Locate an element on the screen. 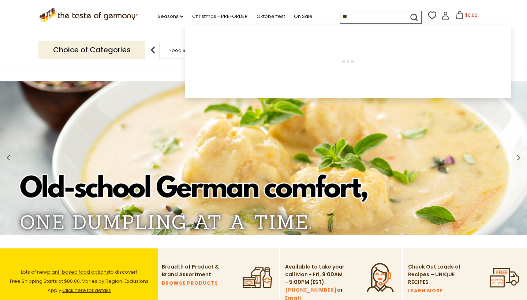  p: Check Out Loads of Recipes – UNIQUE RECIPES is located at coordinates (435, 275).